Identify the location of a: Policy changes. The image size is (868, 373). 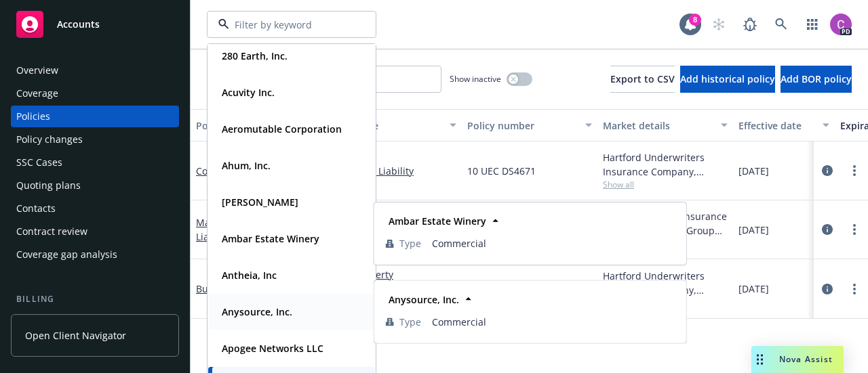
(95, 139).